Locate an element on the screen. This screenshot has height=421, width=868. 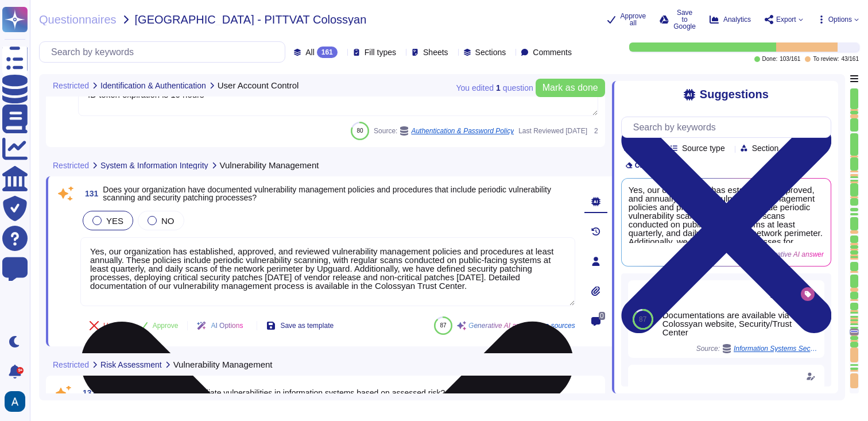
span: 131 is located at coordinates (89, 193).